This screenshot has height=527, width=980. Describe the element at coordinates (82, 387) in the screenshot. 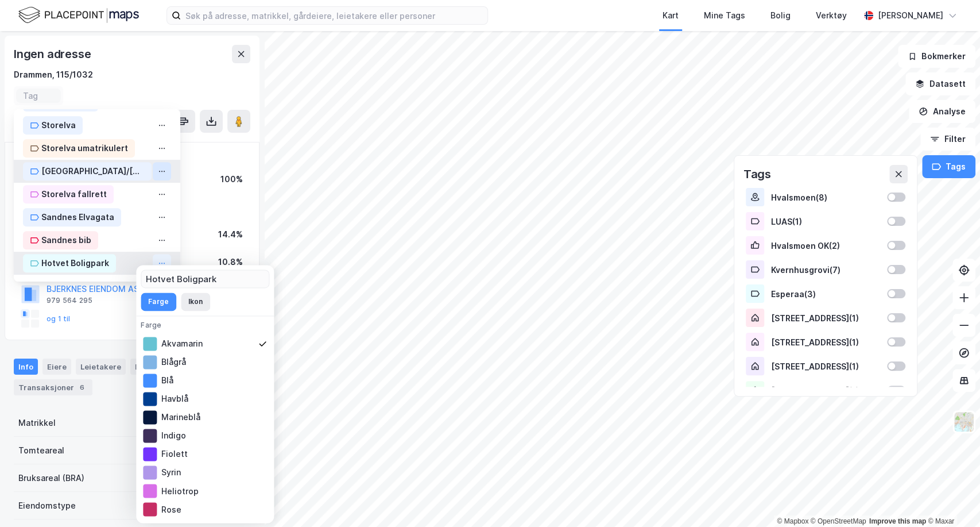

I see `div: 6` at that location.